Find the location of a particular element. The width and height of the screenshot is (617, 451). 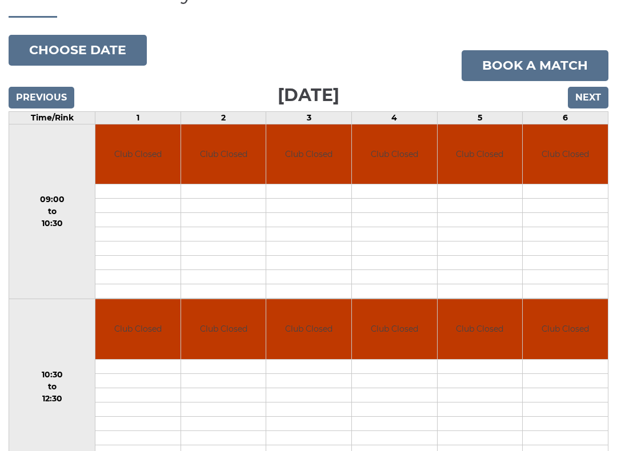

button: Choose date is located at coordinates (78, 50).